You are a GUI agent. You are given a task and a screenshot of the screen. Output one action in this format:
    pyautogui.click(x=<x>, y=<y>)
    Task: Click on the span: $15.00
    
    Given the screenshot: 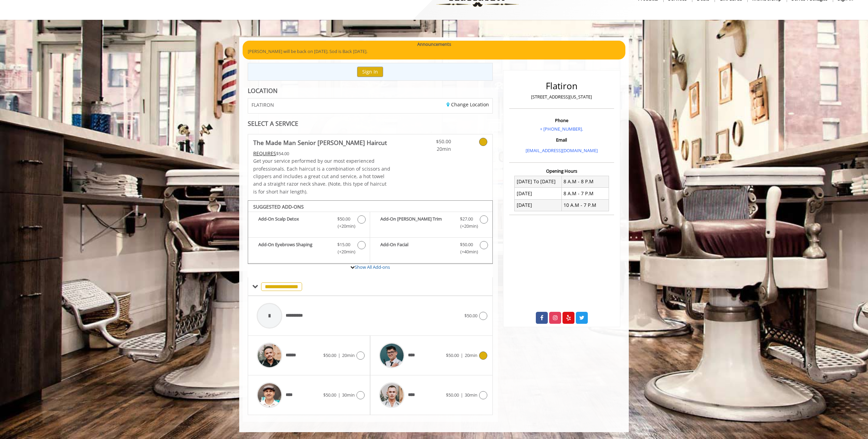 What is the action you would take?
    pyautogui.click(x=343, y=245)
    